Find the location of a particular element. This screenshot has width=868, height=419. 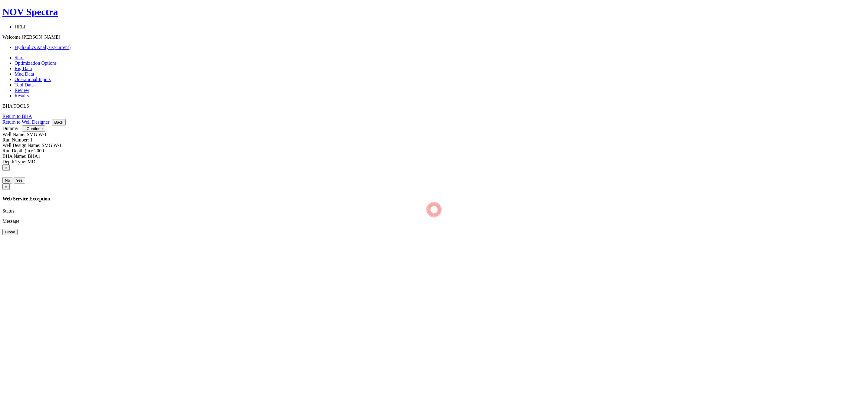

a: NOV Spectra is located at coordinates (434, 12).